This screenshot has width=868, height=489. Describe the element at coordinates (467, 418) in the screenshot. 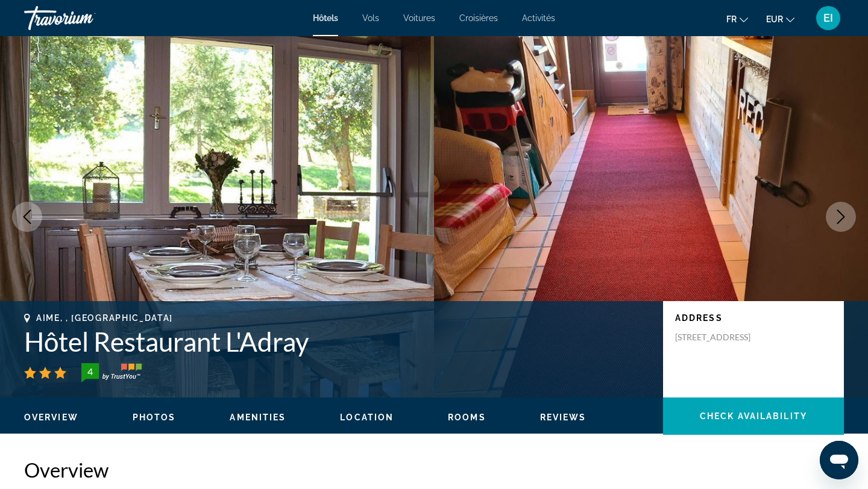

I see `span: Rooms` at that location.